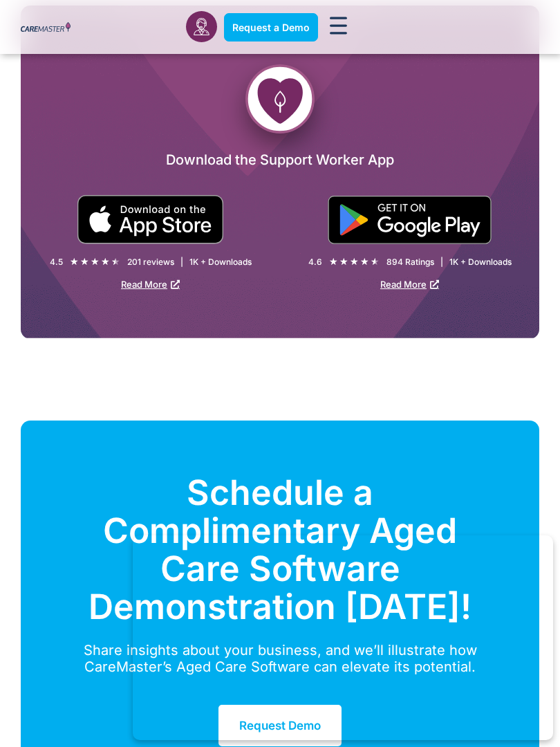 The image size is (560, 747). Describe the element at coordinates (189, 261) in the screenshot. I see `div: 201 reviews | 1K + Downloads` at that location.